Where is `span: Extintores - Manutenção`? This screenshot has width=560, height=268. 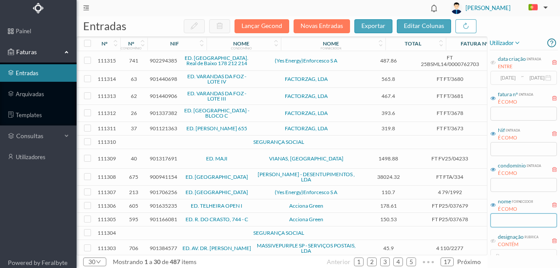 span: Extintores - Manutenção is located at coordinates (509, 159).